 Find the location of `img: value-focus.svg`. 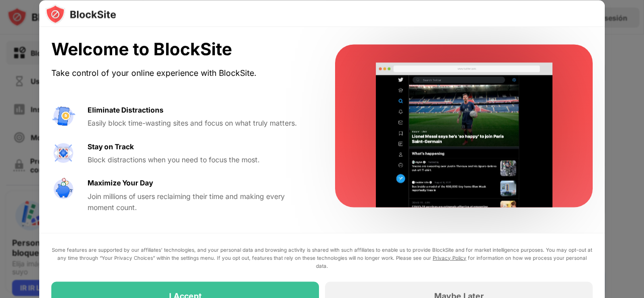

img: value-focus.svg is located at coordinates (63, 153).